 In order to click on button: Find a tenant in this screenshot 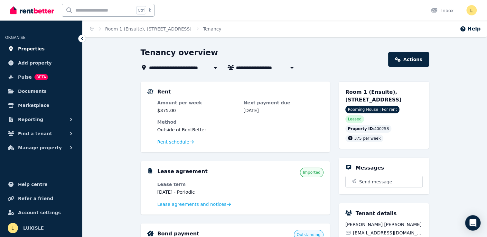, I will do `click(41, 134)`.